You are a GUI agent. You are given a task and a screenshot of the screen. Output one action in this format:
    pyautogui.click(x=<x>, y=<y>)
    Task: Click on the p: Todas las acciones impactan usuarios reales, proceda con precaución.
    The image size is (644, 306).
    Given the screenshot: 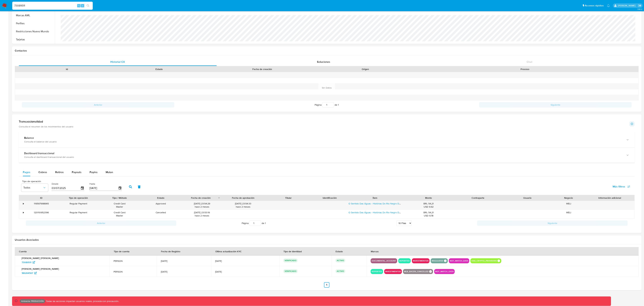 What is the action you would take?
    pyautogui.click(x=82, y=301)
    